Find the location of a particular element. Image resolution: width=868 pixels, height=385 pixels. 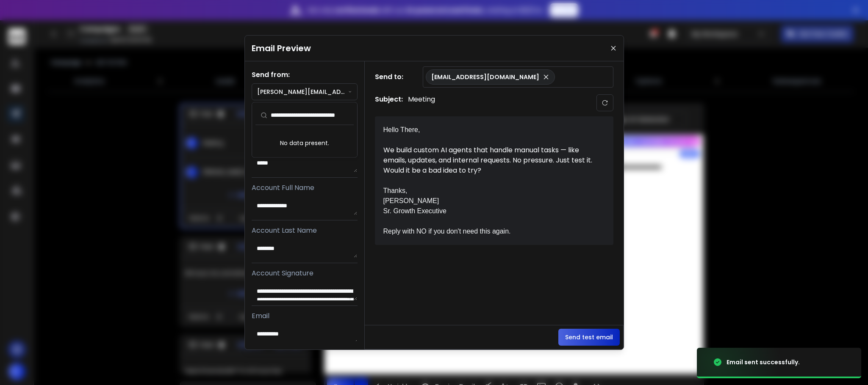

button: Send test email is located at coordinates (589, 337).